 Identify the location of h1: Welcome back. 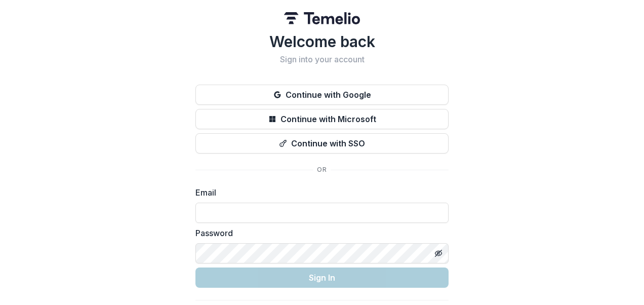
(322, 42).